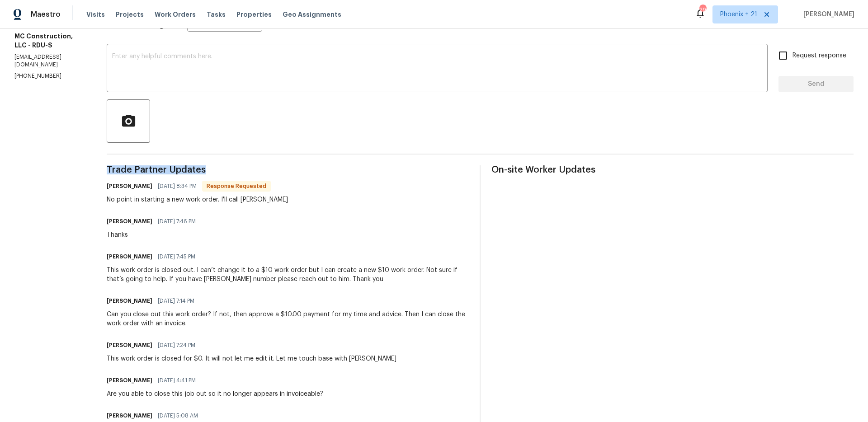  Describe the element at coordinates (154, 235) in the screenshot. I see `div: Thanks` at that location.